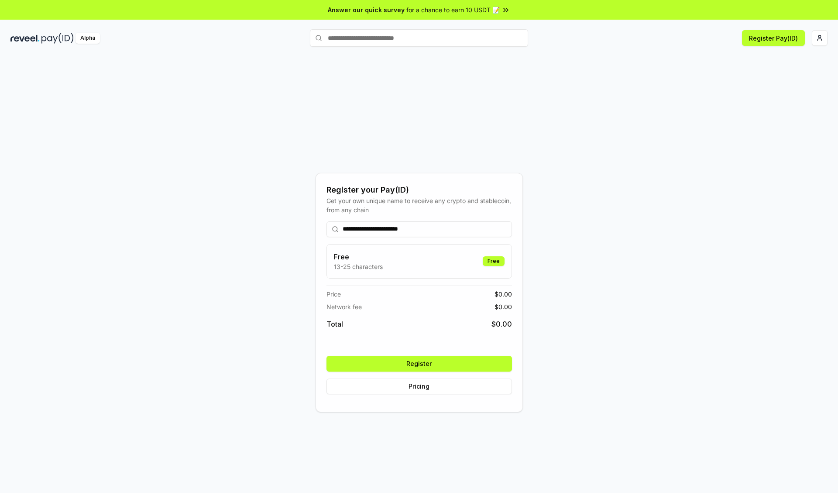 The width and height of the screenshot is (838, 493). Describe the element at coordinates (88, 38) in the screenshot. I see `div: Alpha` at that location.